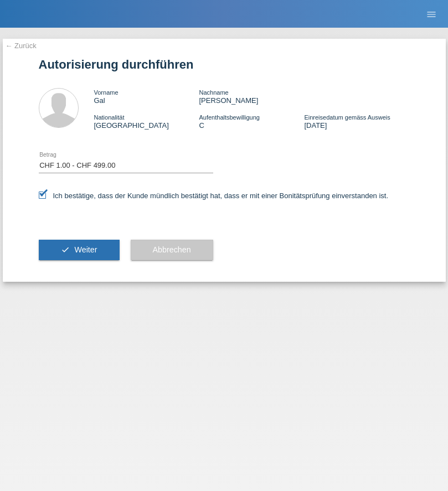 Image resolution: width=448 pixels, height=491 pixels. Describe the element at coordinates (431, 14) in the screenshot. I see `a: menu` at that location.